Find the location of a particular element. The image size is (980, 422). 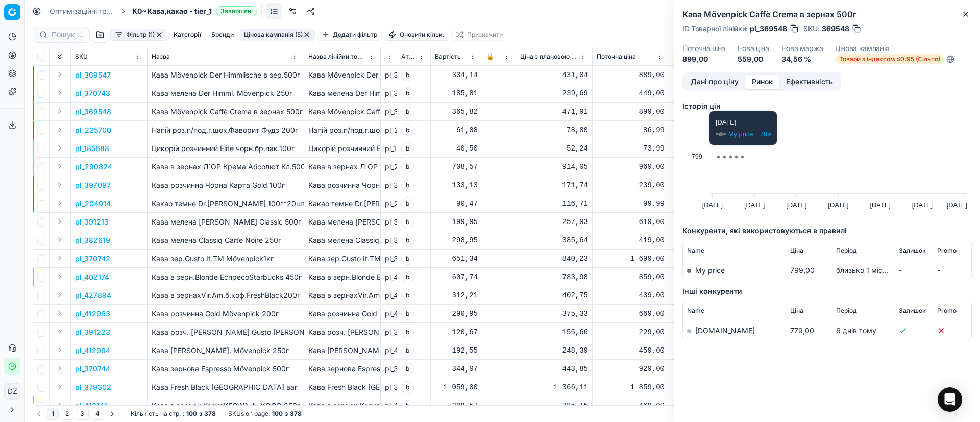

div: 799,00 is located at coordinates (707, 167).